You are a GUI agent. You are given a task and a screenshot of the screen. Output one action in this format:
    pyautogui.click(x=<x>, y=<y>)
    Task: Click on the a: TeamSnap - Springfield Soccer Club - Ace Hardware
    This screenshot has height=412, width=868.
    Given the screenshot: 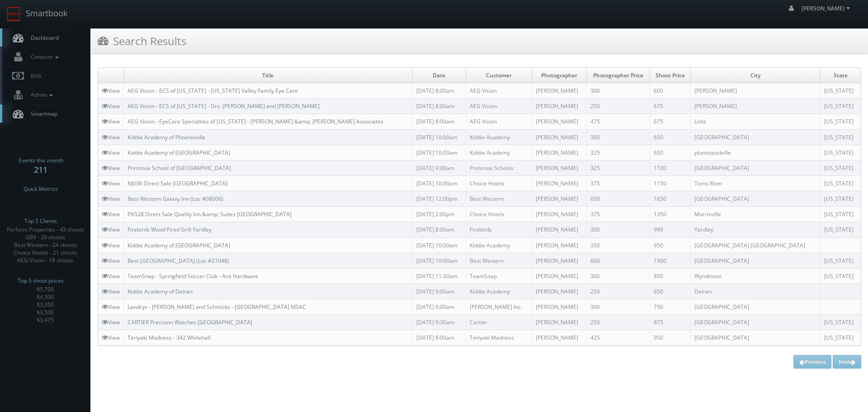 What is the action you would take?
    pyautogui.click(x=192, y=276)
    